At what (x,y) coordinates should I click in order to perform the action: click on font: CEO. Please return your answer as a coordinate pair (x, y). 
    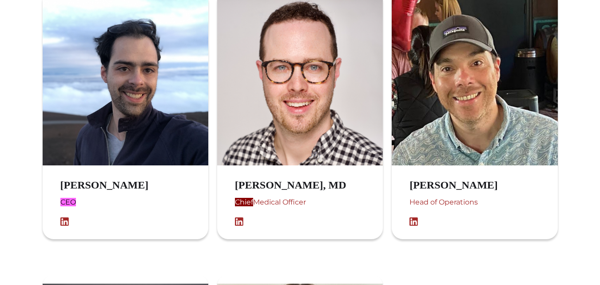
    Looking at the image, I should click on (68, 202).